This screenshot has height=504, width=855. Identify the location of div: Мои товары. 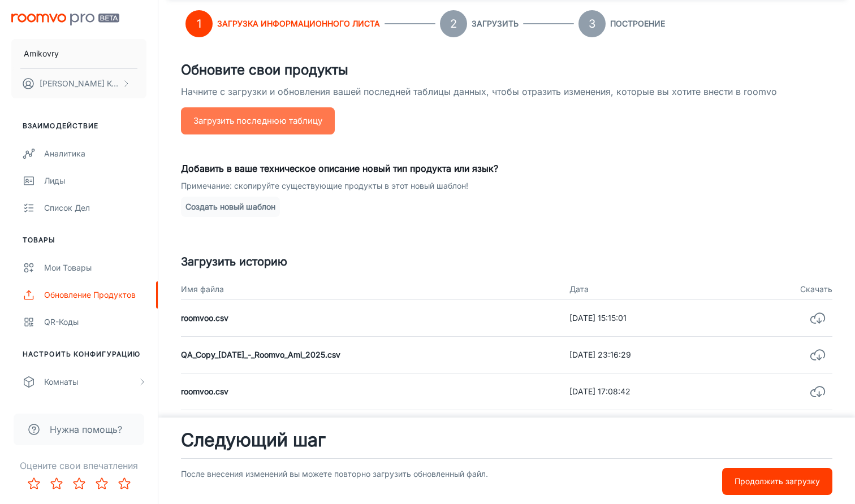
(95, 268).